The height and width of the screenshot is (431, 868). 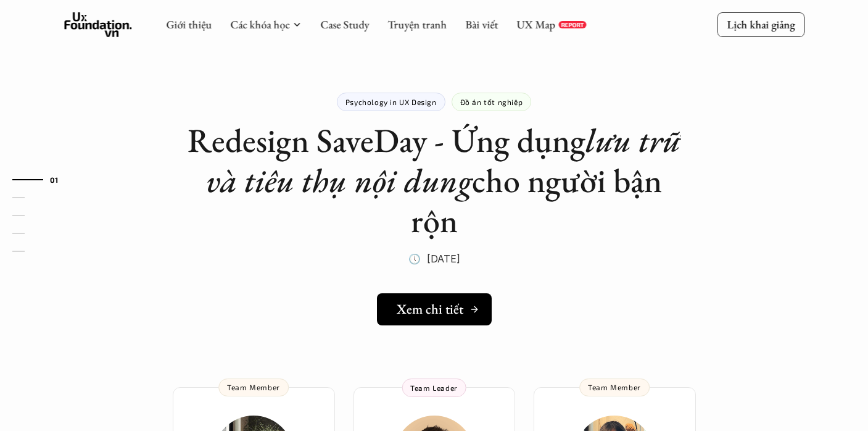 I want to click on a: Bài viết, so click(x=481, y=24).